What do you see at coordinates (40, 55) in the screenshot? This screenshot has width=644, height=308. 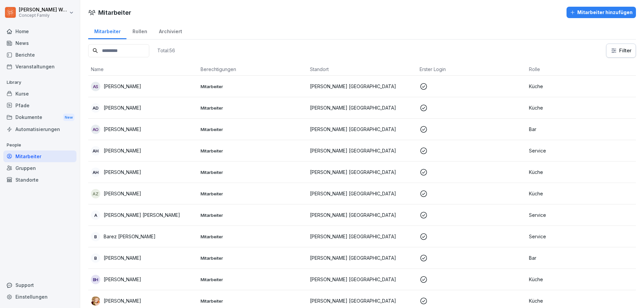 I see `a: Berichte` at bounding box center [40, 55].